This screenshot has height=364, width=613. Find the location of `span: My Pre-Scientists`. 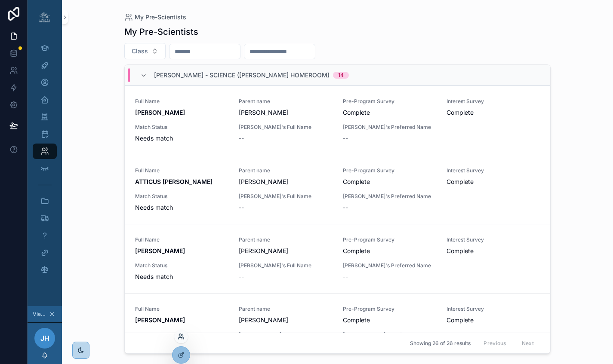

span: My Pre-Scientists is located at coordinates (161, 17).